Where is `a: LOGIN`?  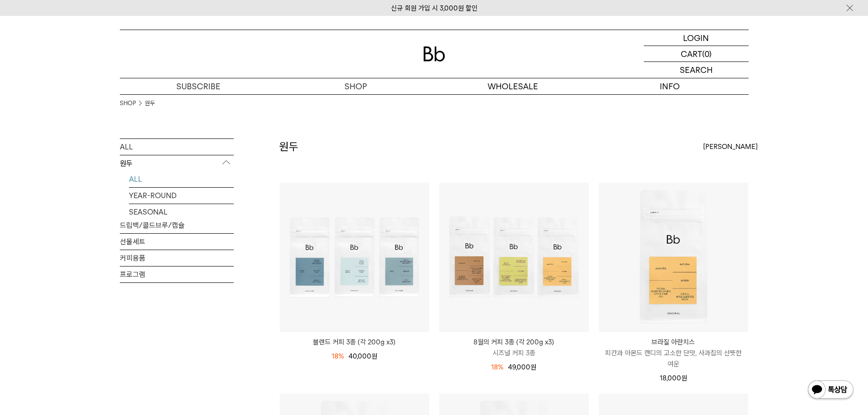
a: LOGIN is located at coordinates (696, 38).